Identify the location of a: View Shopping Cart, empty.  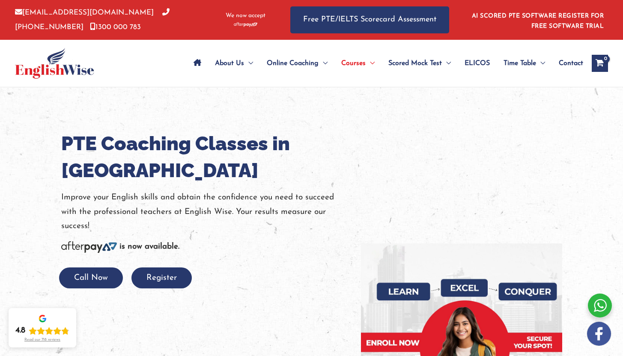
(600, 63).